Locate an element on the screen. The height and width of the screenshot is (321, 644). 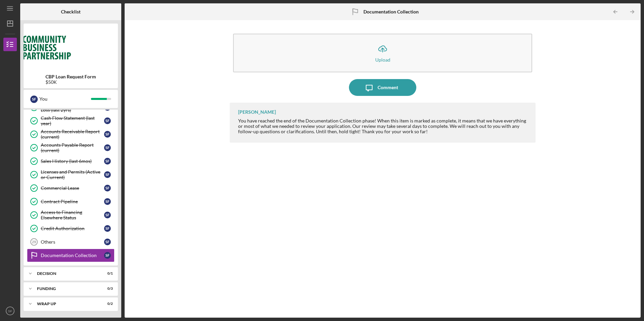
div: Sales History (last 6mos) is located at coordinates (73, 161).